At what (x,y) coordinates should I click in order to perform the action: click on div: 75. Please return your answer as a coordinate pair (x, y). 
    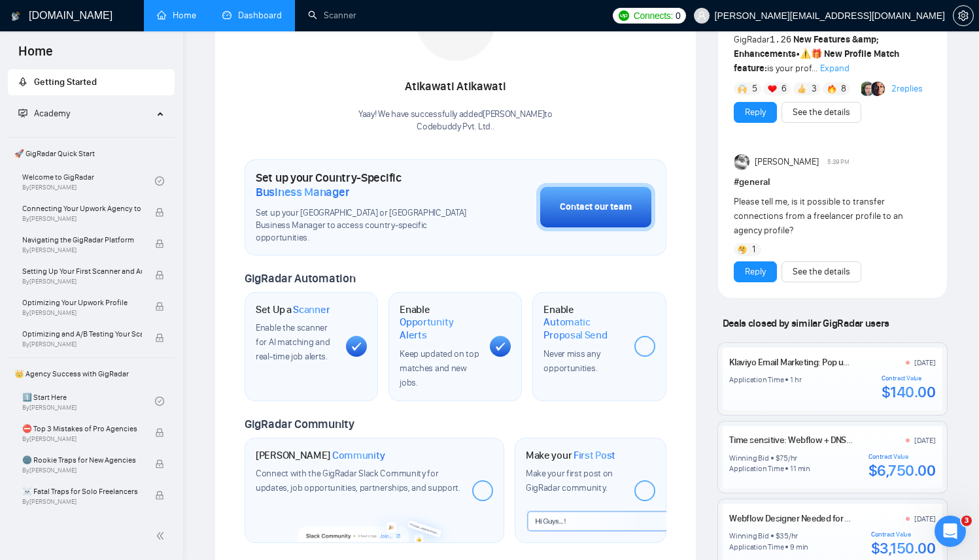
    Looking at the image, I should click on (783, 458).